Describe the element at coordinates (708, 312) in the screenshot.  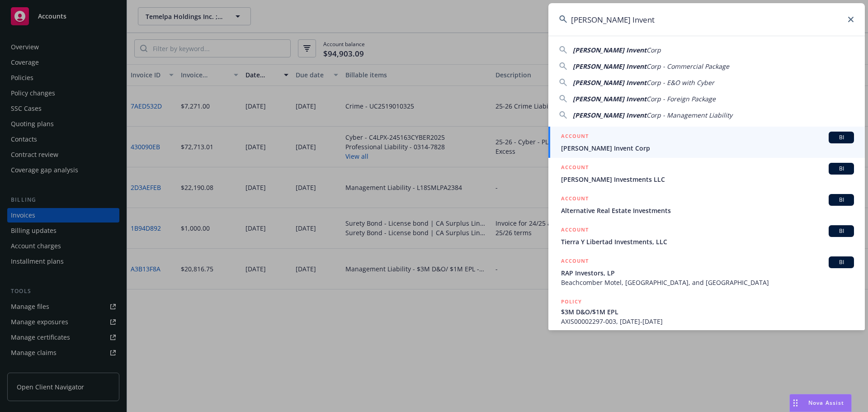
I see `span: $3M D&O/$1M EPL` at that location.